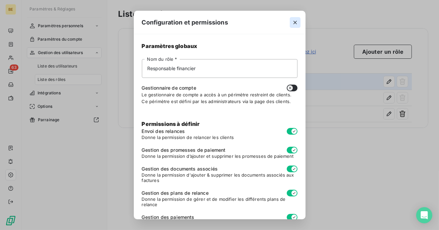 The height and width of the screenshot is (230, 439). Describe the element at coordinates (163, 131) in the screenshot. I see `span: Envoi des relances` at that location.